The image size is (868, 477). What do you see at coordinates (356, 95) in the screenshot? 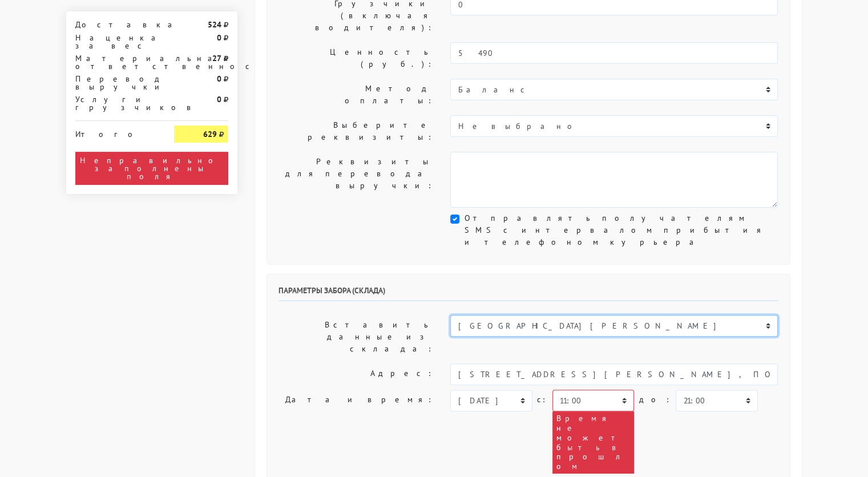
I see `label: Метод оплаты:` at bounding box center [356, 95].